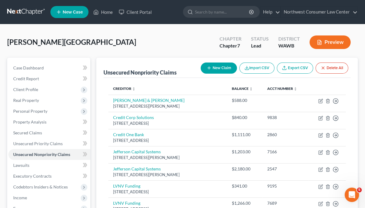 Image resolution: width=365 pixels, height=208 pixels. Describe the element at coordinates (285, 152) in the screenshot. I see `div: 7166` at that location.